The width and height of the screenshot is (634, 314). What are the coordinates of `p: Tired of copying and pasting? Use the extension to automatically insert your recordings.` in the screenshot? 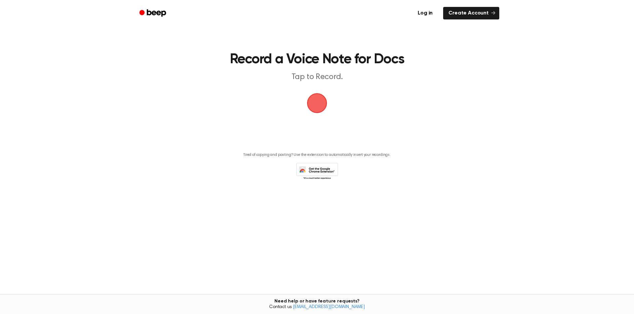 It's located at (317, 155).